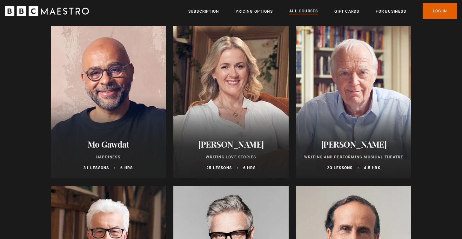 Image resolution: width=462 pixels, height=239 pixels. I want to click on a: Subscription, so click(203, 11).